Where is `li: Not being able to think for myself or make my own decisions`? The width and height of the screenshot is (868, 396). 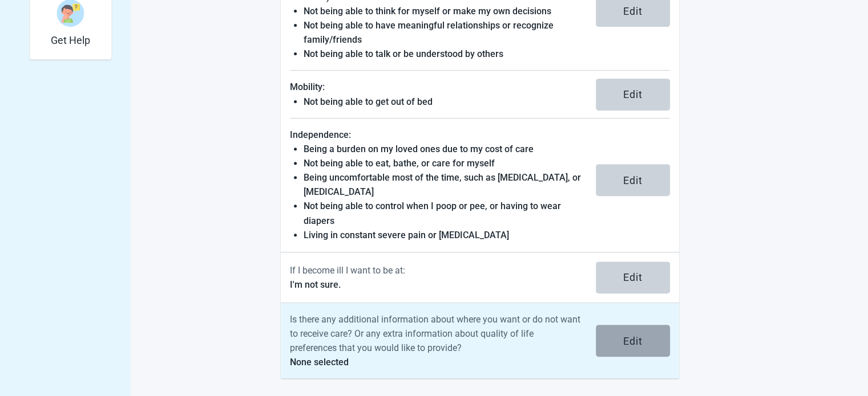 li: Not being able to think for myself or make my own decisions is located at coordinates (443, 11).